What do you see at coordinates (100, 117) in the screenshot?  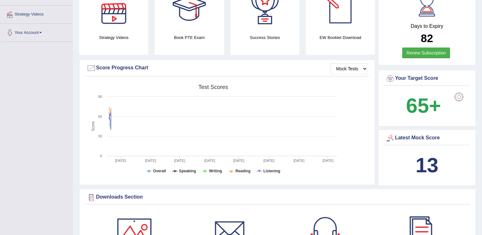 I see `text: 60` at bounding box center [100, 117].